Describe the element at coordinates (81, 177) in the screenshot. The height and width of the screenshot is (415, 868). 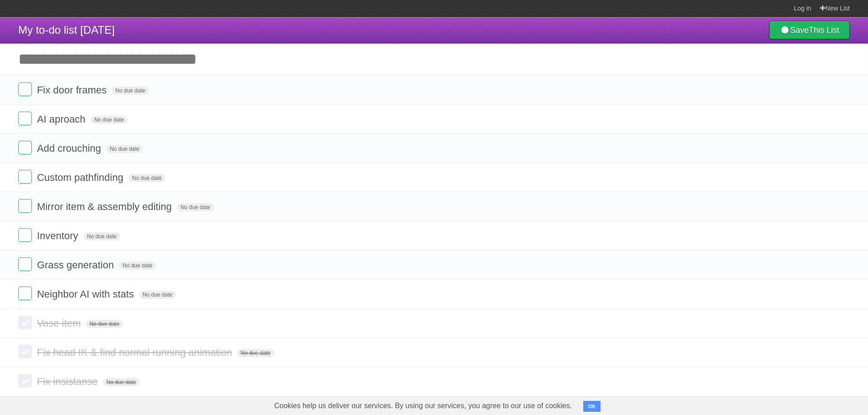
I see `span: Custom pathfinding` at that location.